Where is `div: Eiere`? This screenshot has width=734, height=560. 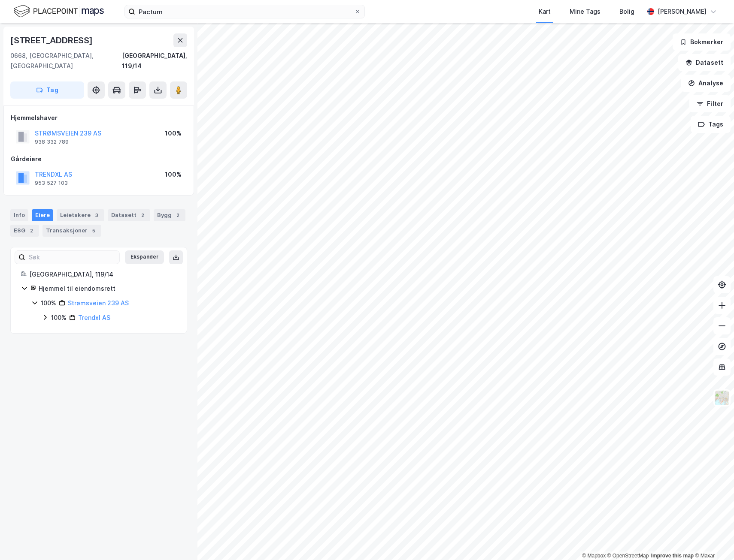 div: Eiere is located at coordinates (42, 215).